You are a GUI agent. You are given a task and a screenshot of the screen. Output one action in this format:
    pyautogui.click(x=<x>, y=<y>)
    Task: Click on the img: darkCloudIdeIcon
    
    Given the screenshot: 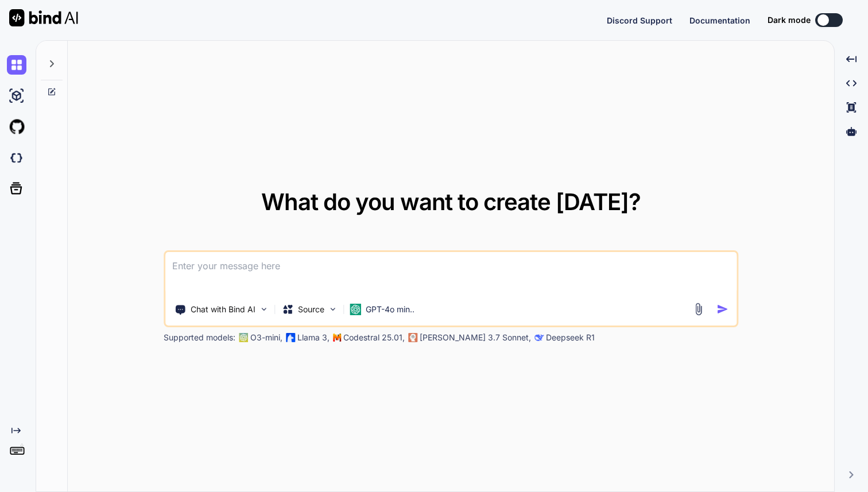 What is the action you would take?
    pyautogui.click(x=17, y=158)
    